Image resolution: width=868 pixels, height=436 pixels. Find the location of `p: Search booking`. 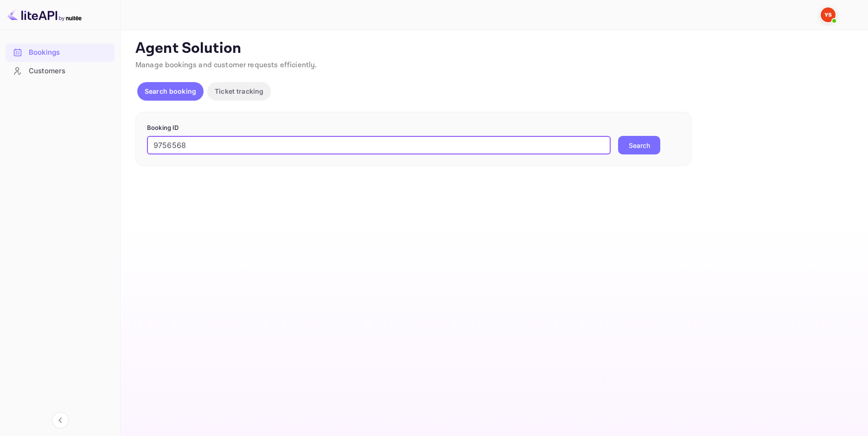

p: Search booking is located at coordinates (170, 91).